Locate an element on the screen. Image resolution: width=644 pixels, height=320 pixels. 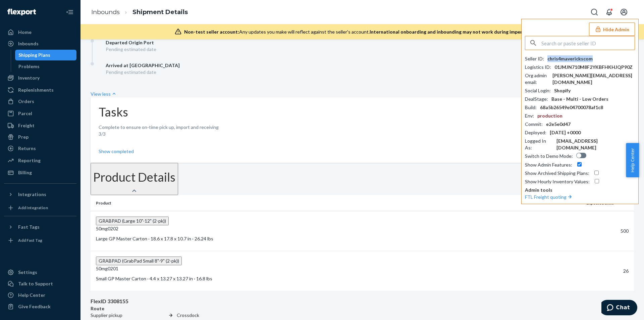
div: Show Hourly Inventory Values : is located at coordinates (557, 182).